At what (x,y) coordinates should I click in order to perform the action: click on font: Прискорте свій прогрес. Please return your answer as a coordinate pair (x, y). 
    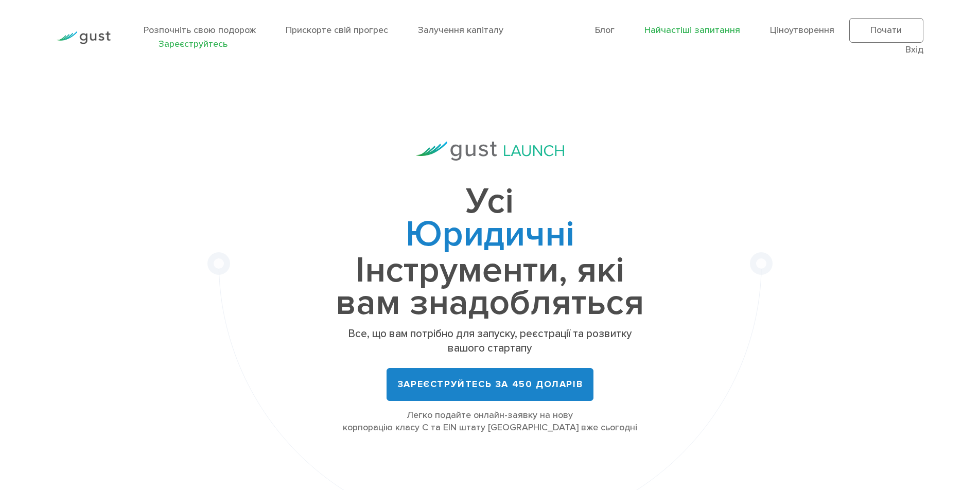
    Looking at the image, I should click on (337, 30).